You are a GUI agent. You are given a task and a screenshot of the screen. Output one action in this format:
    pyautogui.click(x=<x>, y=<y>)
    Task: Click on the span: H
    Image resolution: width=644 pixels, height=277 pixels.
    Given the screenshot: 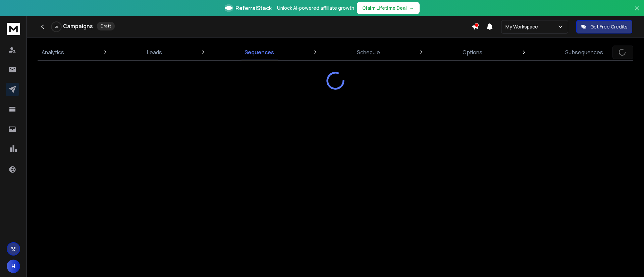 What is the action you would take?
    pyautogui.click(x=14, y=266)
    